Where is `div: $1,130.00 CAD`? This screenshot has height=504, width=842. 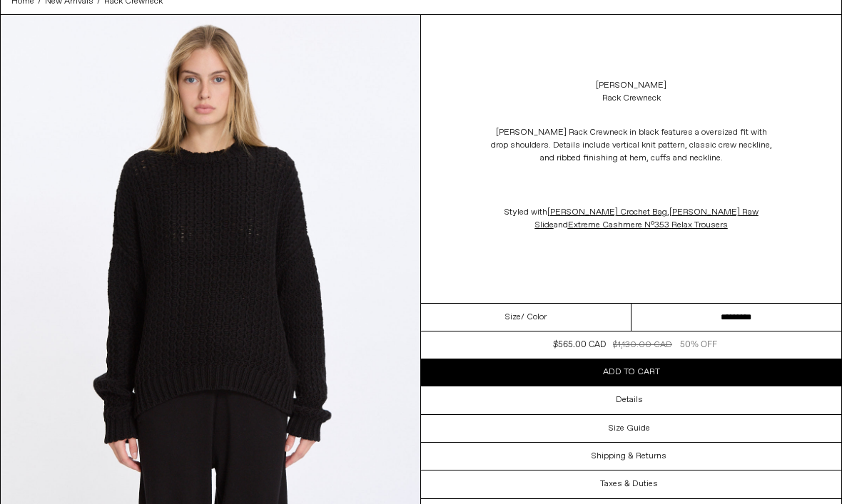
div: $1,130.00 CAD is located at coordinates (642, 346).